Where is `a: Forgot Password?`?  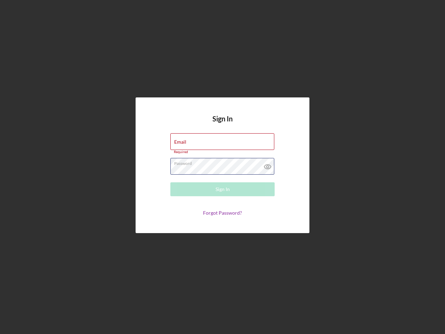
a: Forgot Password? is located at coordinates (222, 212).